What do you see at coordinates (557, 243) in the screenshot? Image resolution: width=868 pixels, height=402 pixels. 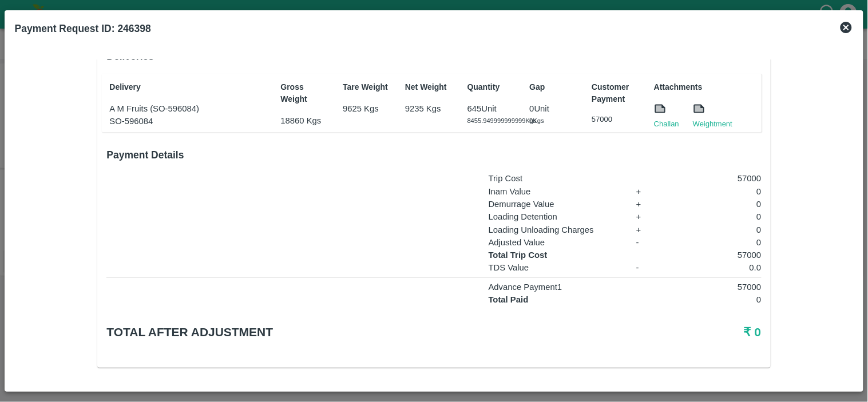 I see `p: Adjusted Value` at bounding box center [557, 243].